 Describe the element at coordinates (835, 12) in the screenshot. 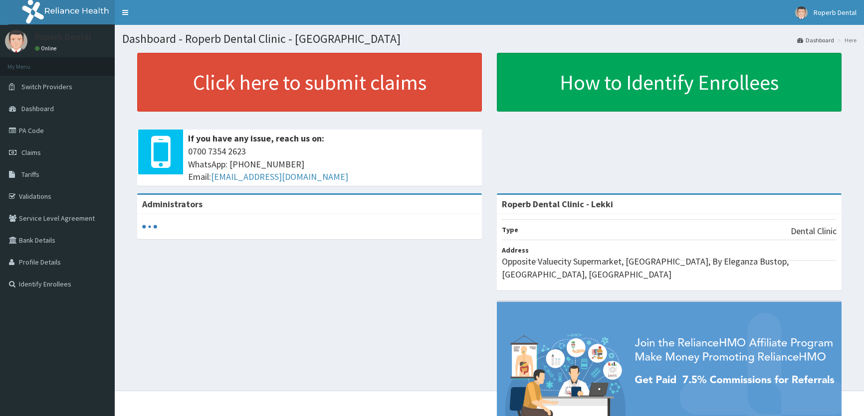

I see `span: Roperb Dental` at that location.